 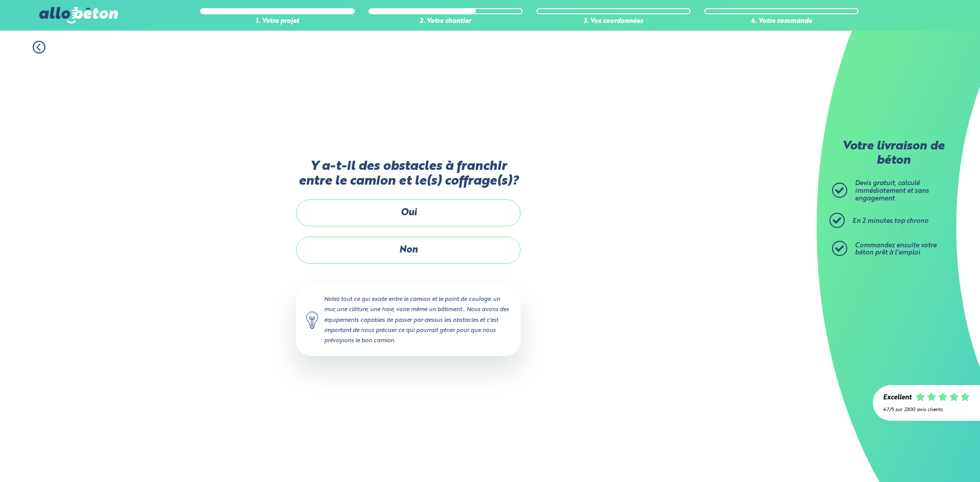 What do you see at coordinates (408, 174) in the screenshot?
I see `label: Y a-t-il des obstacles à franchir entre le camion et le(s) coffrage(s)?` at bounding box center [408, 174].